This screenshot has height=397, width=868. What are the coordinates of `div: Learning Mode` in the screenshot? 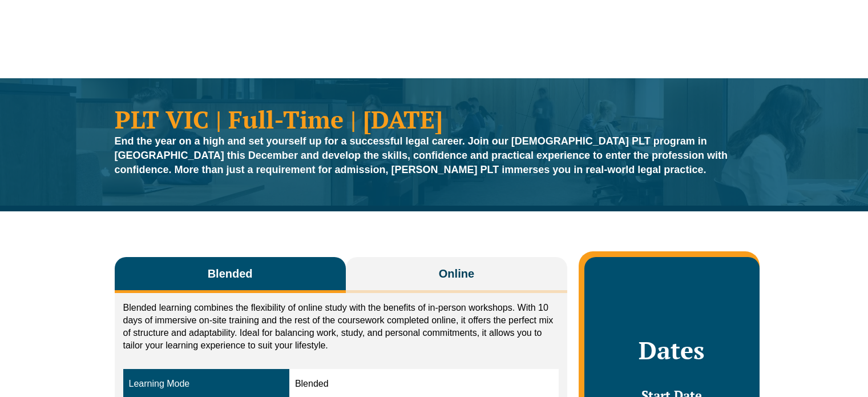 It's located at (206, 383).